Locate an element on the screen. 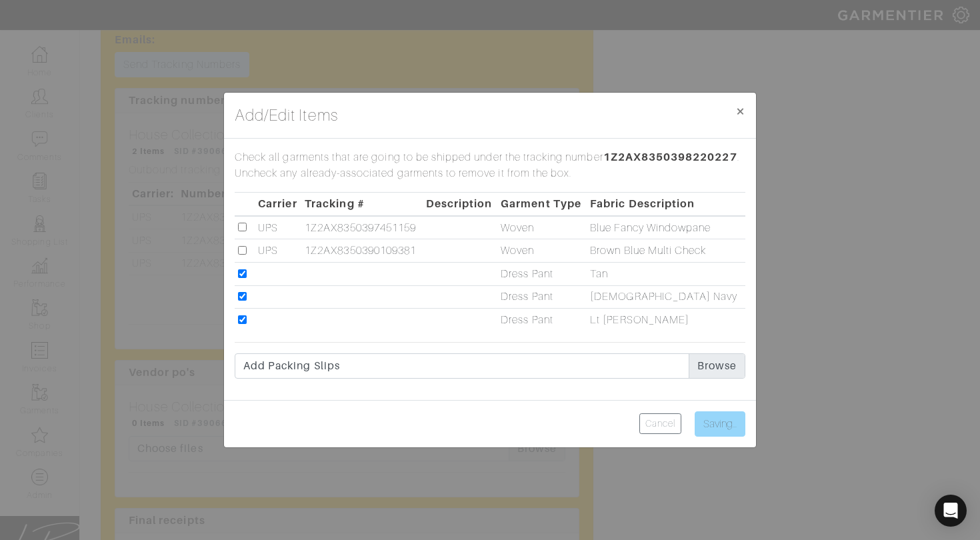  span: 1Z2AX8350398220227 is located at coordinates (670, 156).